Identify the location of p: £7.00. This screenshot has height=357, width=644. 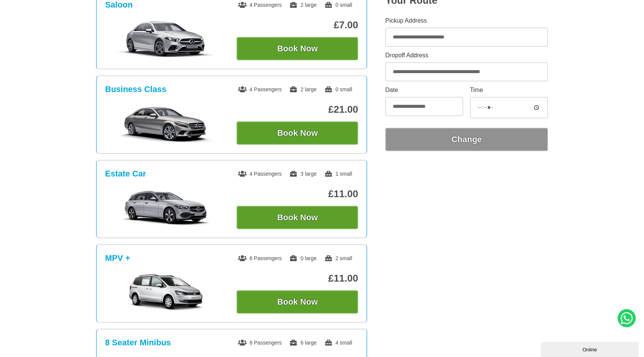
(297, 25).